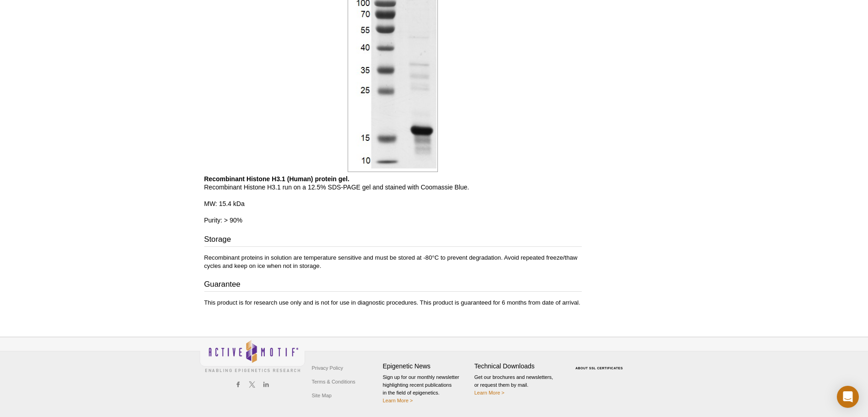  What do you see at coordinates (393, 262) in the screenshot?
I see `p: Recombinant proteins in solution are temperature sensitive and must be stored at -80°C to prevent...` at bounding box center [393, 262].